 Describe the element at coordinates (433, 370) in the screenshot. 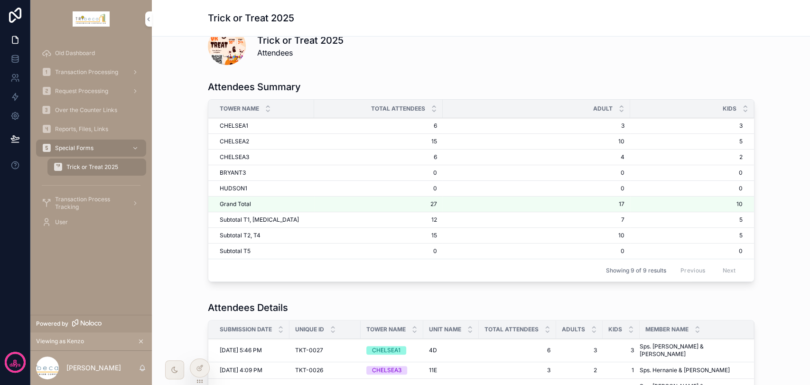

I see `span: 11E` at that location.